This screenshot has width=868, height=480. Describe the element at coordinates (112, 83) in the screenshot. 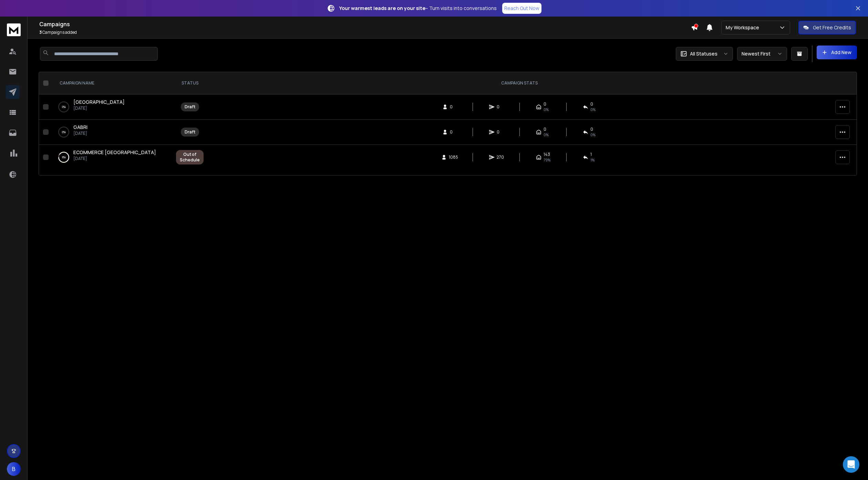

I see `th: CAMPAIGN NAME` at that location.